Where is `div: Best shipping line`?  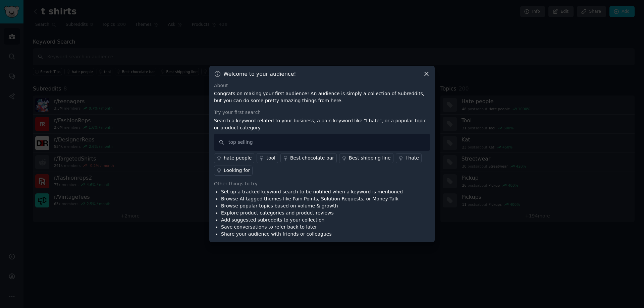 div: Best shipping line is located at coordinates (370, 158).